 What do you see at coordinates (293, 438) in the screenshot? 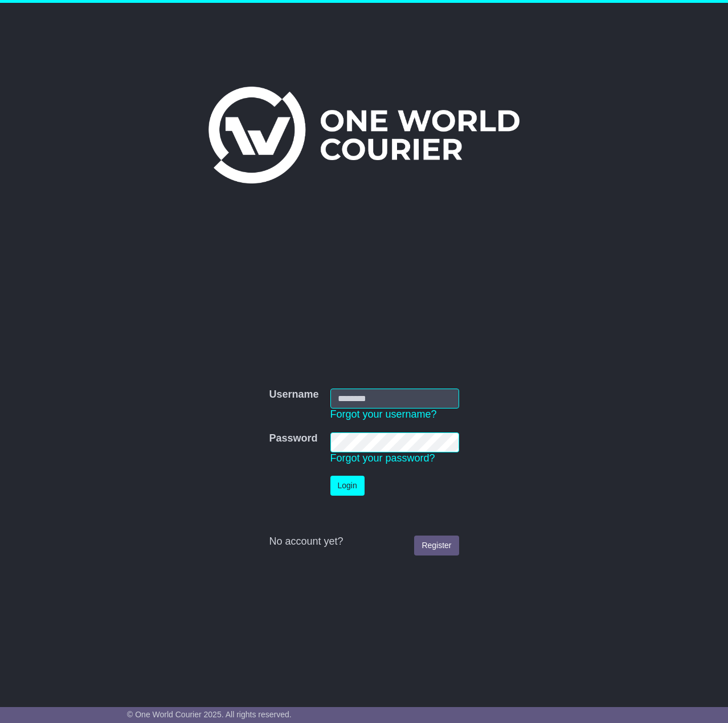
I see `label: Password` at bounding box center [293, 438].